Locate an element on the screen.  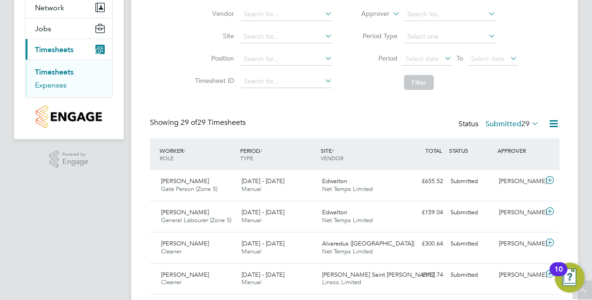
label: Site is located at coordinates (213, 36).